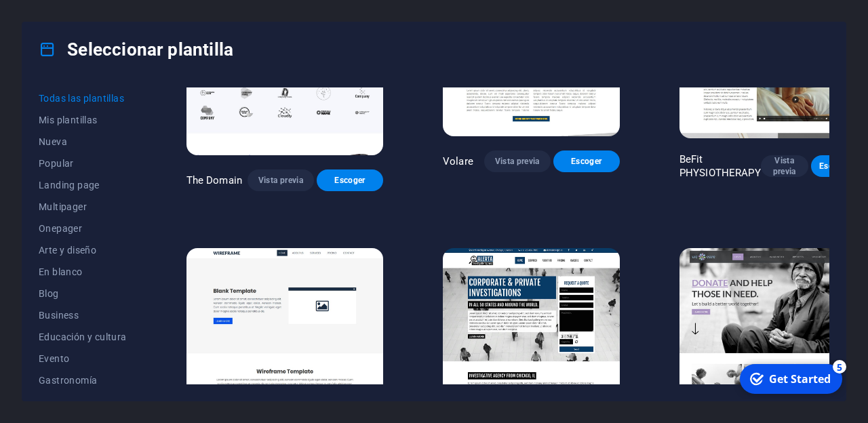 This screenshot has width=868, height=423. What do you see at coordinates (83, 380) in the screenshot?
I see `span: Gastronomía` at bounding box center [83, 380].